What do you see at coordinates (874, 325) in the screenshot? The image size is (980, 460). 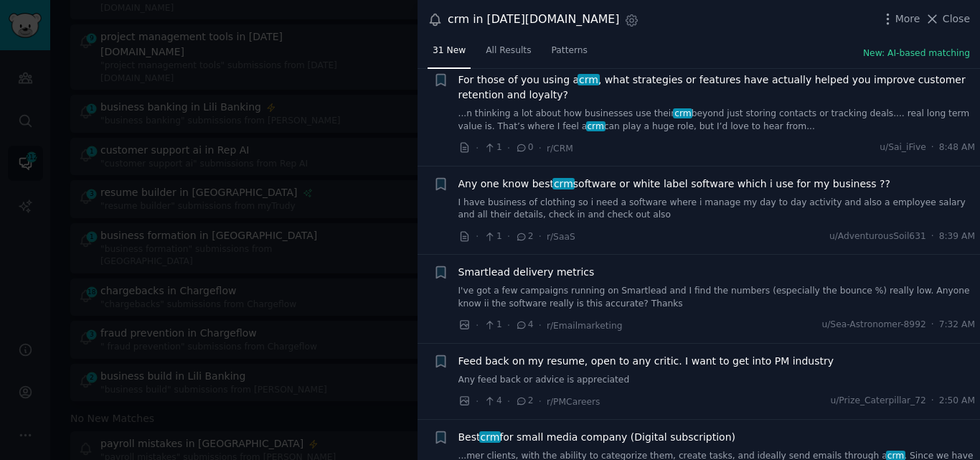 I see `span: u/Sea-Astronomer-8992` at bounding box center [874, 325].